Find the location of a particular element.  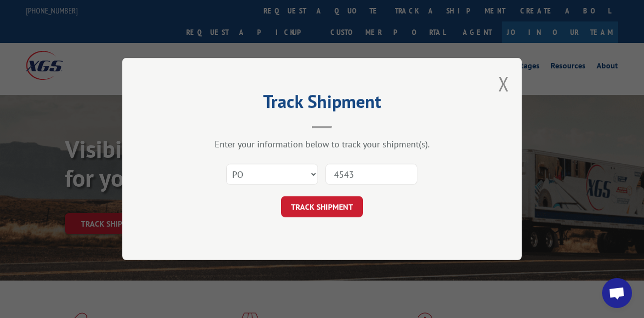

button: Close modal is located at coordinates (504, 83).